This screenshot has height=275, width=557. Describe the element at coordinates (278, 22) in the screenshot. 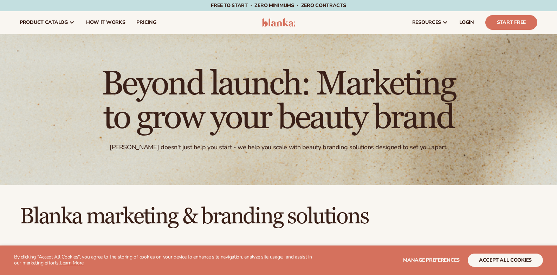

I see `a: logo` at that location.